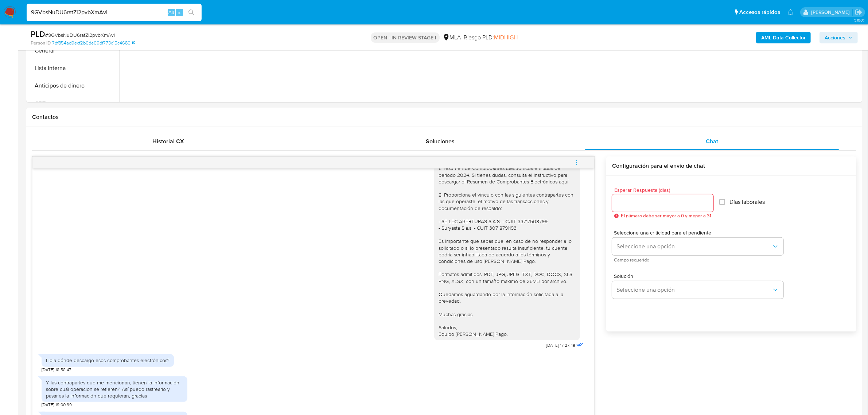 The image size is (868, 415). I want to click on span: Campo requerido, so click(700, 260).